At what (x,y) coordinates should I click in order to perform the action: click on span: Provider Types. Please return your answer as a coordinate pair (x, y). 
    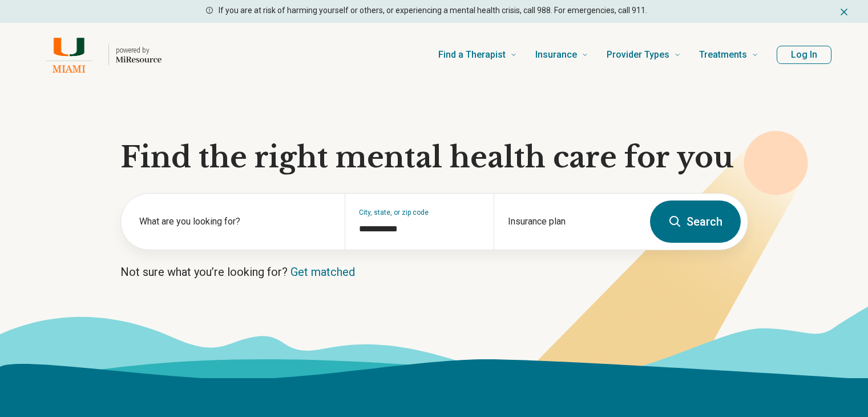
    Looking at the image, I should click on (638, 55).